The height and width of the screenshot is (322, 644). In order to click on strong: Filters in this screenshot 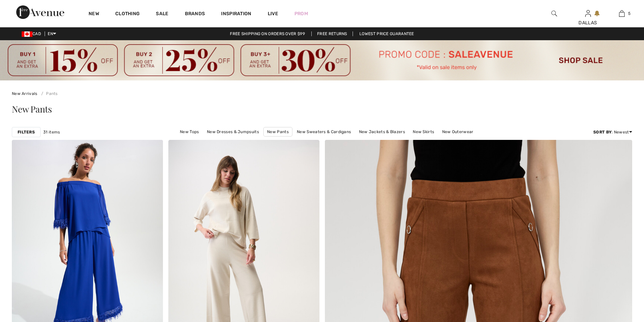, I will do `click(26, 132)`.